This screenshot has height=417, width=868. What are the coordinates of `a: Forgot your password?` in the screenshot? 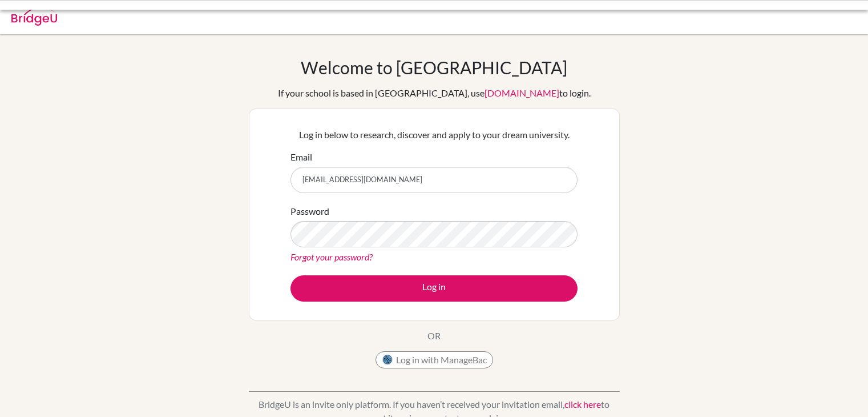 It's located at (332, 257).